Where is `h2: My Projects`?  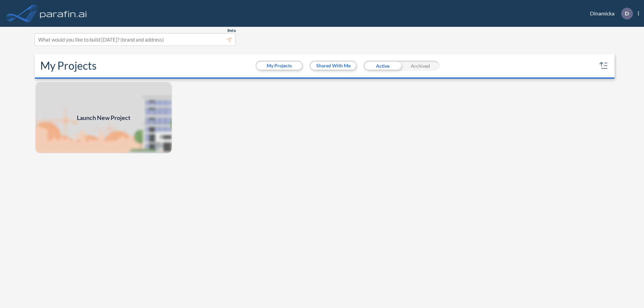 h2: My Projects is located at coordinates (68, 66).